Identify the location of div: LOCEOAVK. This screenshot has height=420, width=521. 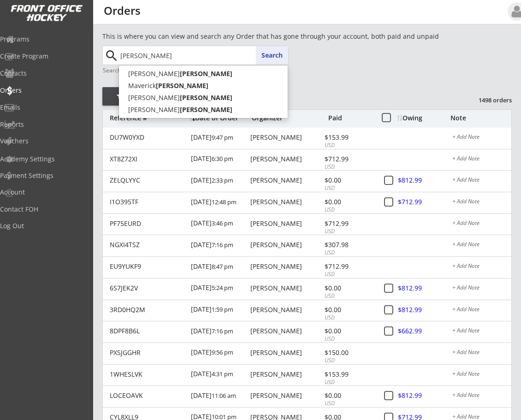
(147, 395).